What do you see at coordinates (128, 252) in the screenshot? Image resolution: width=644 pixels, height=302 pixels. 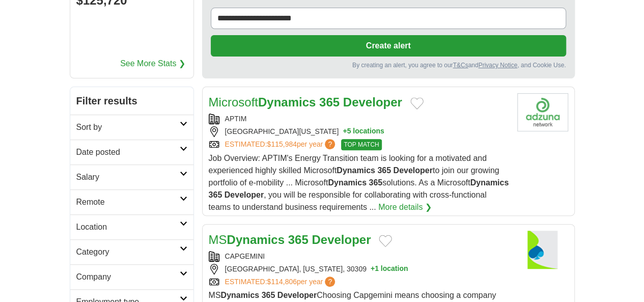 I see `h2: Category` at bounding box center [128, 252].